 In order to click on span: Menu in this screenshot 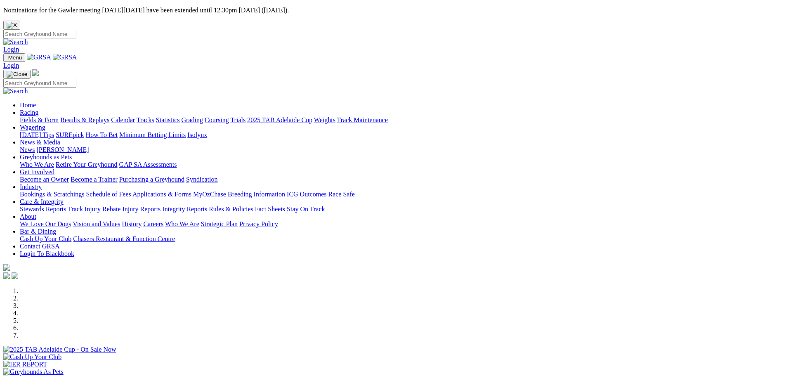, I will do `click(15, 57)`.